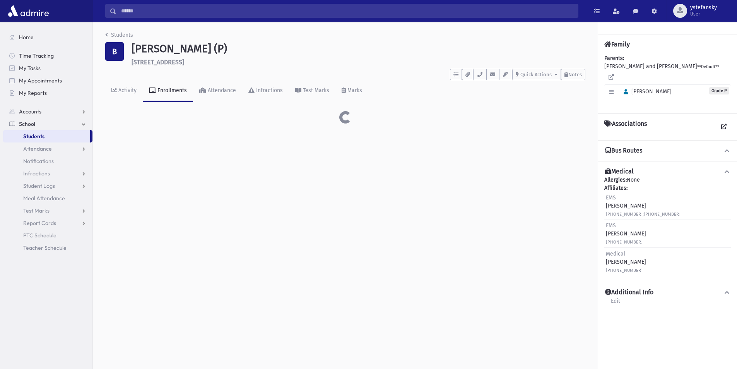 This screenshot has width=737, height=369. I want to click on a: My Reports, so click(48, 93).